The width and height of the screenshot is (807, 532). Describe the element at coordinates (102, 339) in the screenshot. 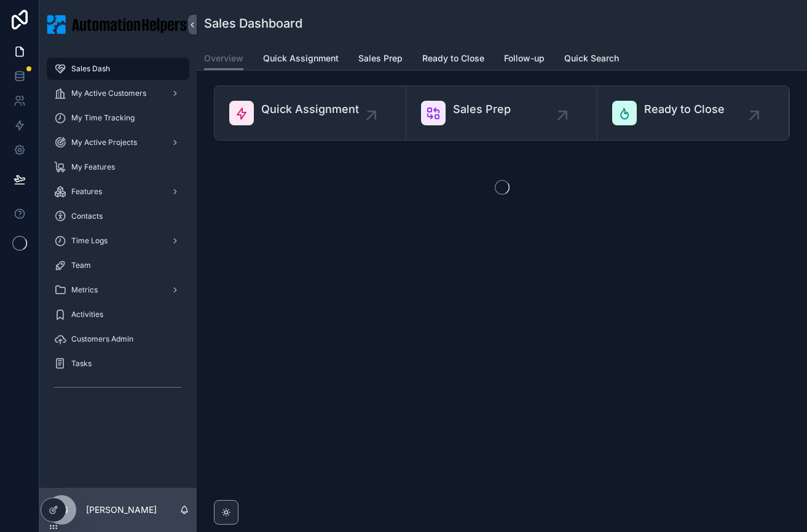

I see `span: Customers Admin` at that location.